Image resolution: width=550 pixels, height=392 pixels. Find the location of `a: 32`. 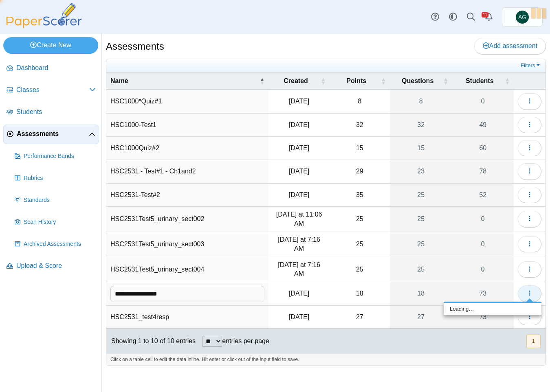

a: 32 is located at coordinates (420, 125).